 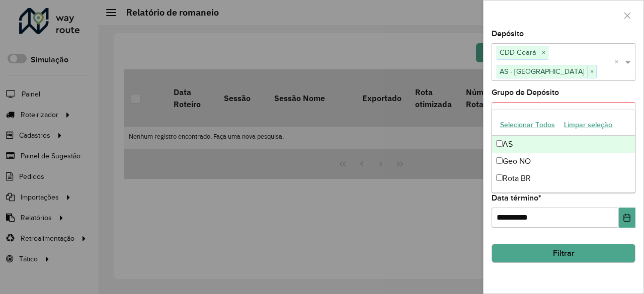 What do you see at coordinates (564, 161) in the screenshot?
I see `div: Geo NO` at bounding box center [564, 161].